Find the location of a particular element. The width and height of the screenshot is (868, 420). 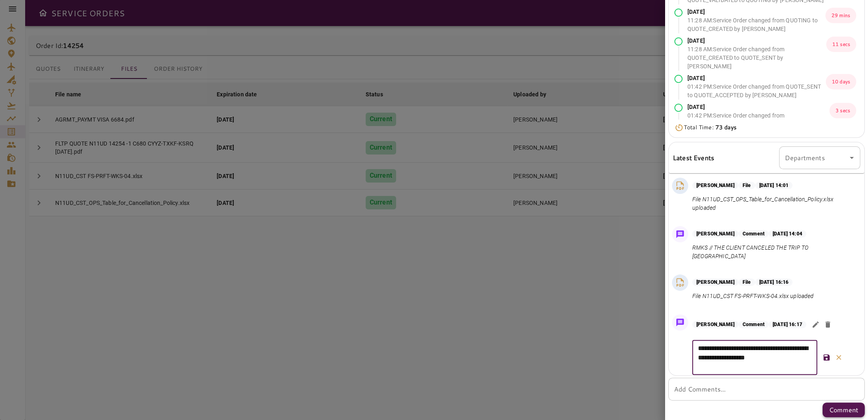

p: 11 secs is located at coordinates (841, 44).